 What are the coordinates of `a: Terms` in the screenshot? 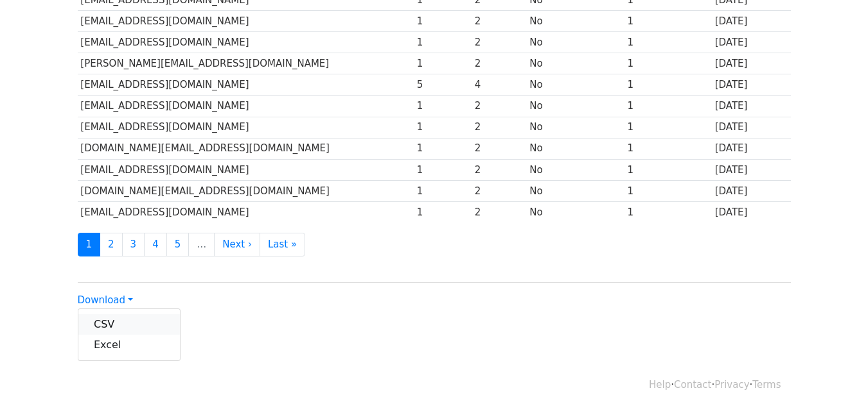 It's located at (767, 385).